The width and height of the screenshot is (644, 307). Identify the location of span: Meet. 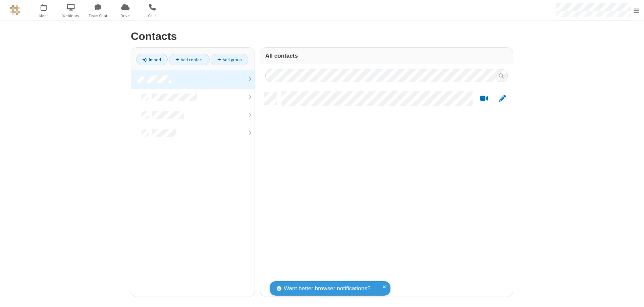
(44, 15).